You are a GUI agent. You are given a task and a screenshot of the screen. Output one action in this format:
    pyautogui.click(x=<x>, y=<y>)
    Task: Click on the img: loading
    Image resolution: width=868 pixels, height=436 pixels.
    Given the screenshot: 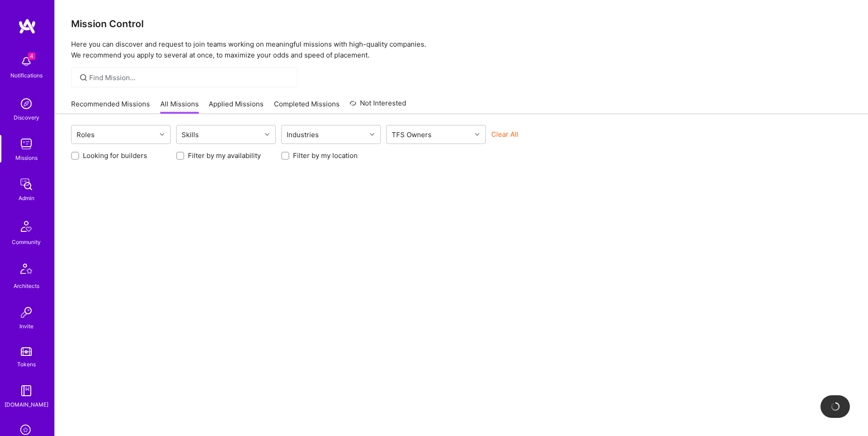 What is the action you would take?
    pyautogui.click(x=835, y=407)
    